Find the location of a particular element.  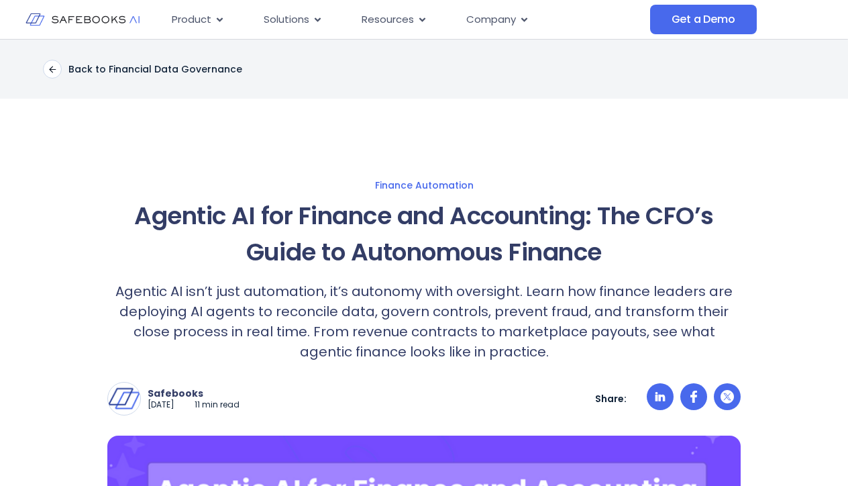

p: Back to Financial Data Governance is located at coordinates (155, 69).